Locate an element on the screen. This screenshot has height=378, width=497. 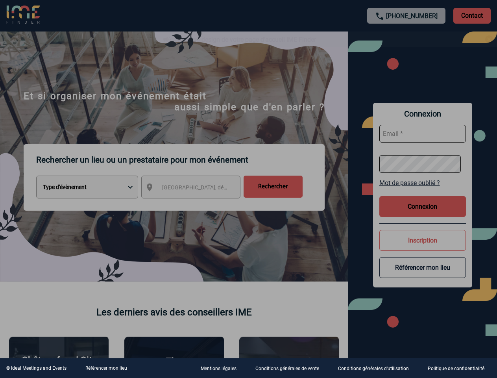
a: Conditions générales de vente is located at coordinates (291, 368).